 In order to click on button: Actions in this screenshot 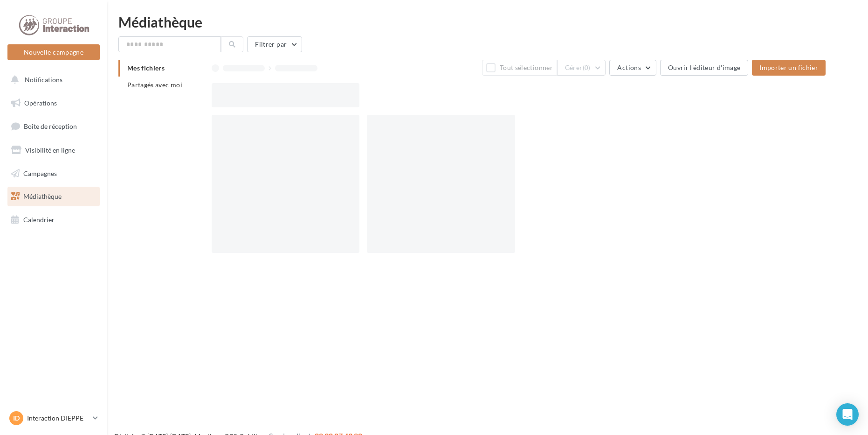, I will do `click(633, 68)`.